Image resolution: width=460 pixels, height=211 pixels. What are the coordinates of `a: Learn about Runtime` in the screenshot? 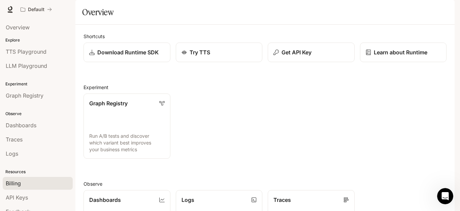 It's located at (404, 52).